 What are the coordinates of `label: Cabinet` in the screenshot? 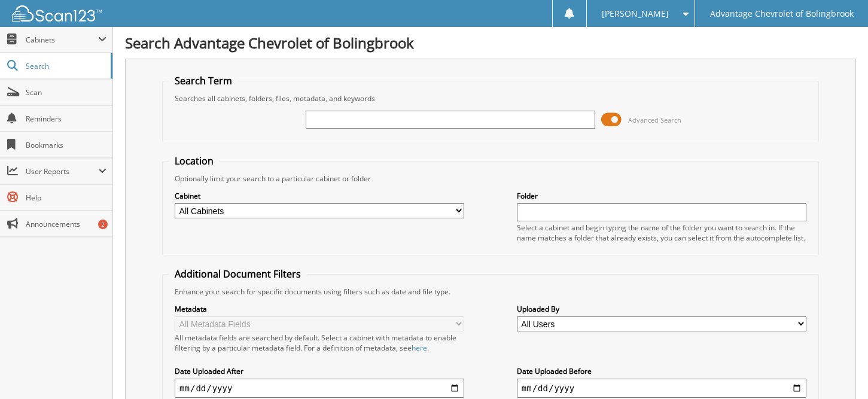 It's located at (320, 195).